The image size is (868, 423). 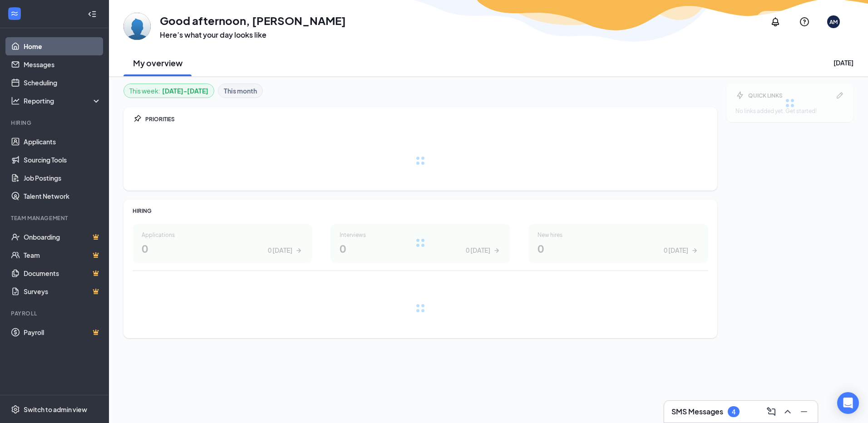 I want to click on b: This month, so click(x=240, y=91).